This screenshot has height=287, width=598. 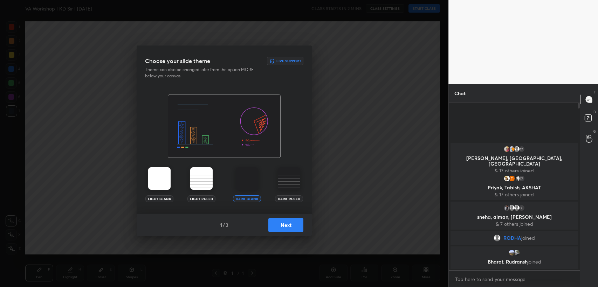 What do you see at coordinates (460, 93) in the screenshot?
I see `p: Chat` at bounding box center [460, 93].